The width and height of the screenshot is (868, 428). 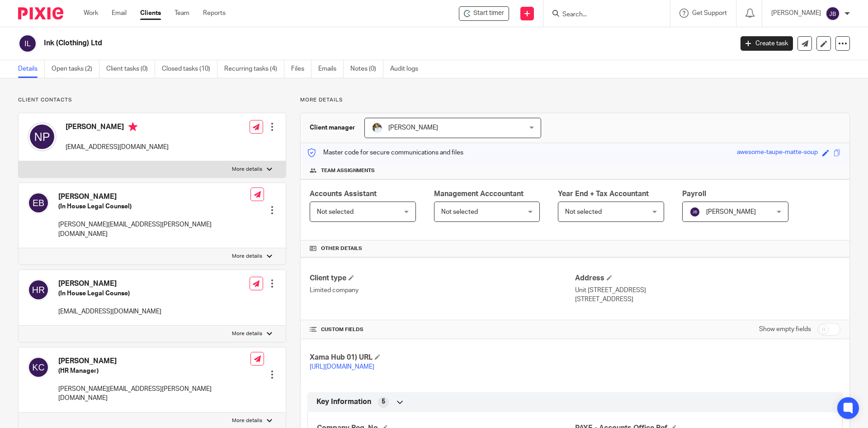 I want to click on a: Emails, so click(x=331, y=69).